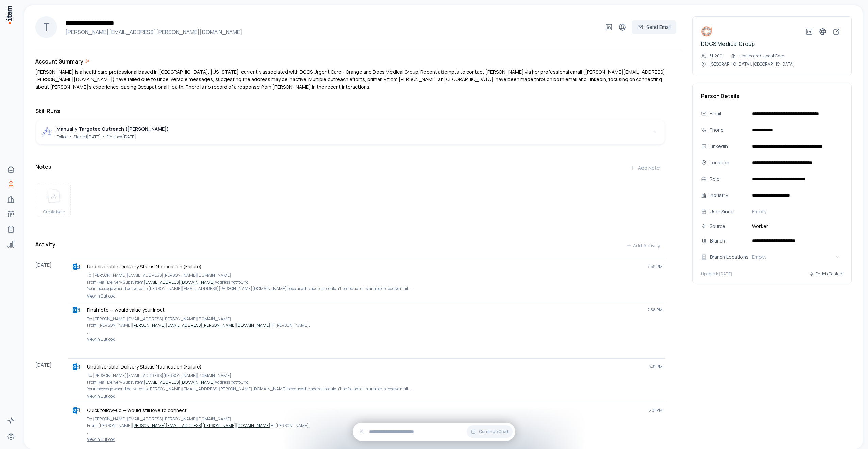 Image resolution: width=868 pixels, height=449 pixels. I want to click on button: Continue Chat, so click(489, 432).